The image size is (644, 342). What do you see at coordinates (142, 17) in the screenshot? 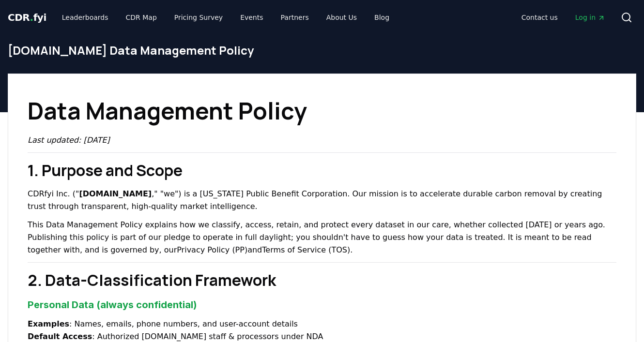
I see `a: CDR Map` at bounding box center [142, 17].